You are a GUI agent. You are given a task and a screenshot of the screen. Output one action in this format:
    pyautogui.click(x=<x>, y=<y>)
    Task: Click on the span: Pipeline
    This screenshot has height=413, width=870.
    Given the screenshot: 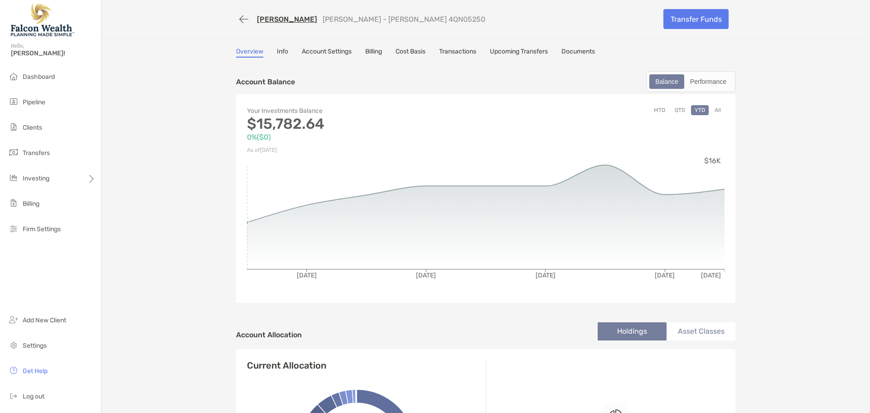 What is the action you would take?
    pyautogui.click(x=34, y=102)
    